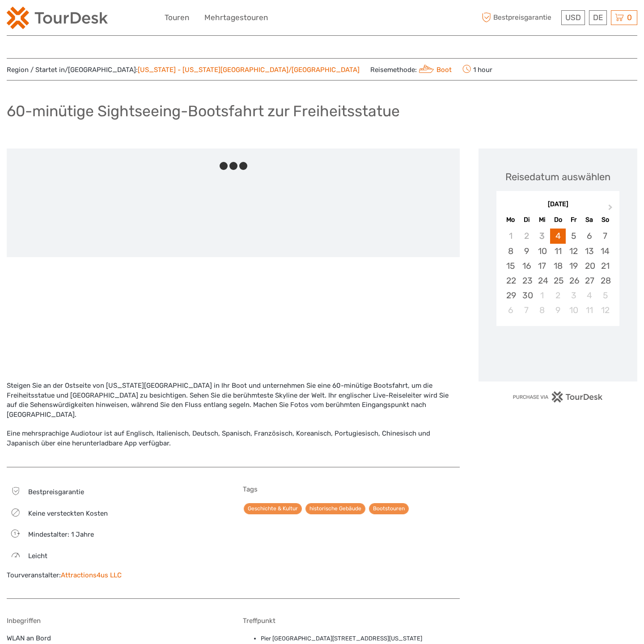  What do you see at coordinates (527, 310) in the screenshot?
I see `div: Choose Dienstag, 7. Oktober 2025` at bounding box center [527, 310].